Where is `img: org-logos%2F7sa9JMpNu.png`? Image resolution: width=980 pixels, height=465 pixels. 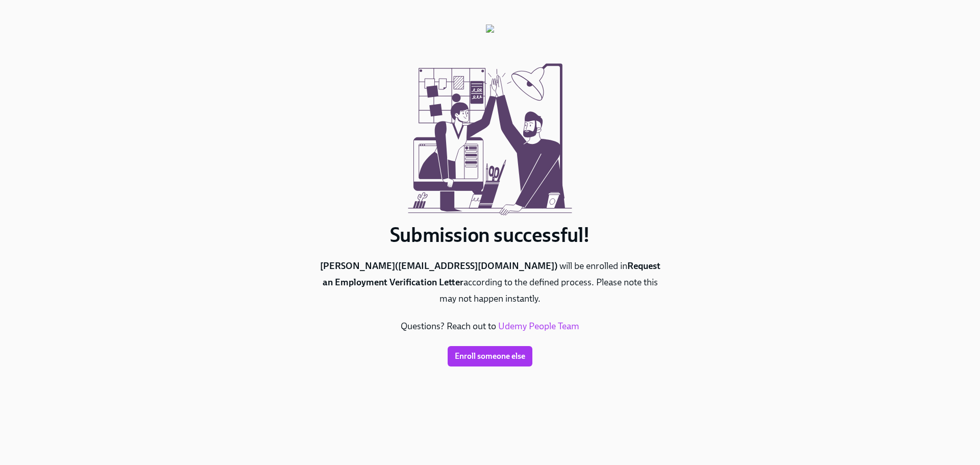
img: org-logos%2F7sa9JMpNu.png is located at coordinates (490, 37).